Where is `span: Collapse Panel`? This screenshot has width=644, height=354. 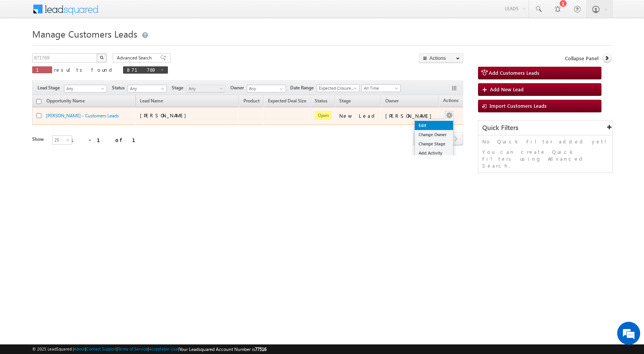 span: Collapse Panel is located at coordinates (581, 59).